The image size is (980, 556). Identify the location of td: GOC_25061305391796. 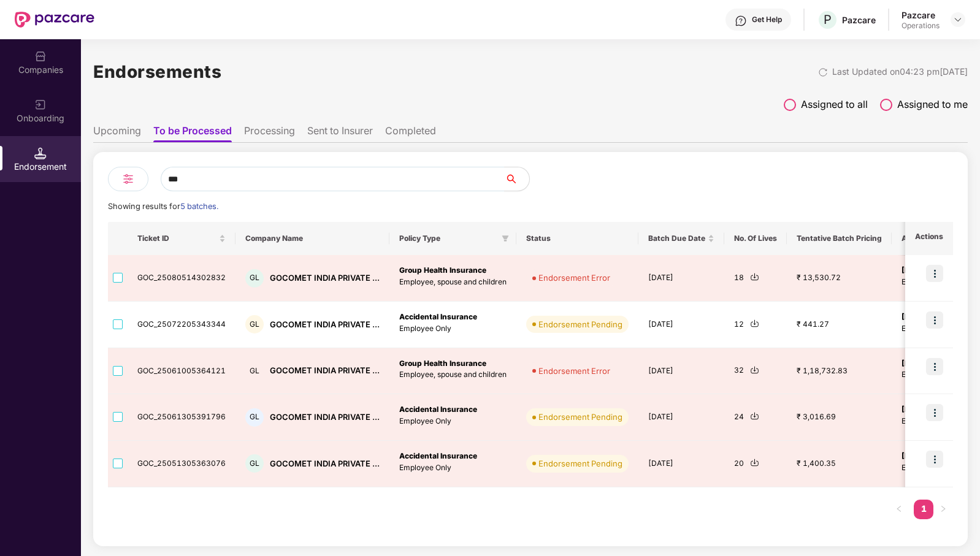
(182, 418).